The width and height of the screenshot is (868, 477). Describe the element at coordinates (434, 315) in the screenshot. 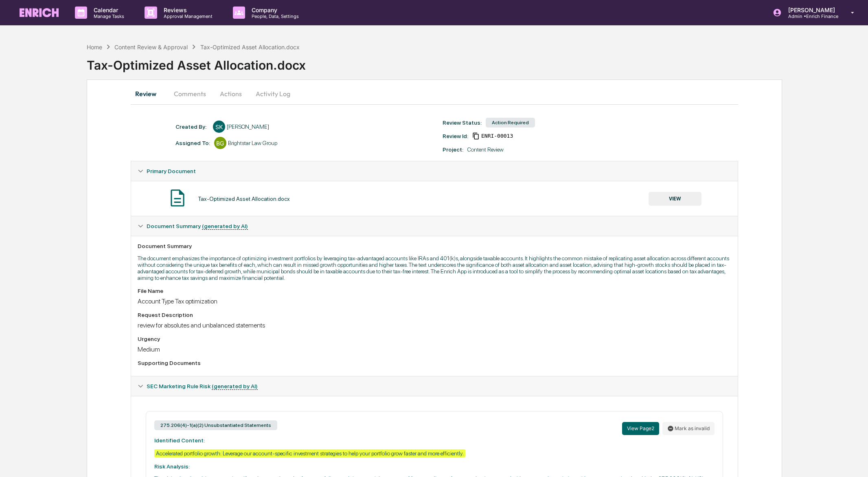

I see `div: Request Description` at that location.